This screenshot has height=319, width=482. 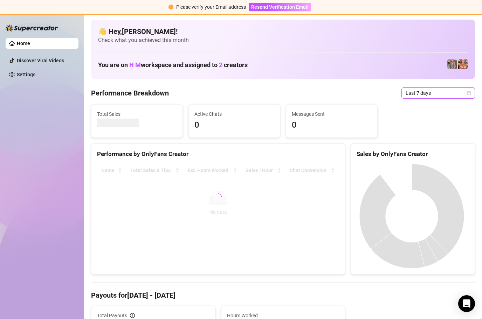 I want to click on span: info-circle, so click(x=132, y=316).